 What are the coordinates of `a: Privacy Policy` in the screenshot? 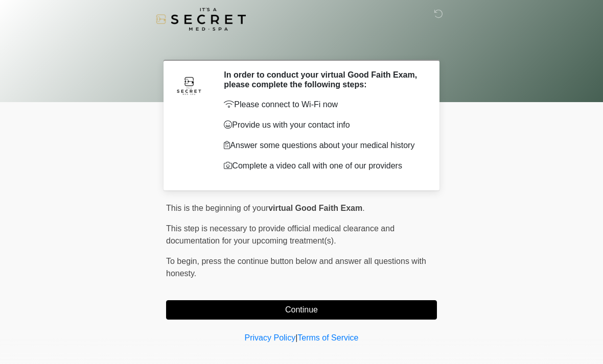 It's located at (270, 338).